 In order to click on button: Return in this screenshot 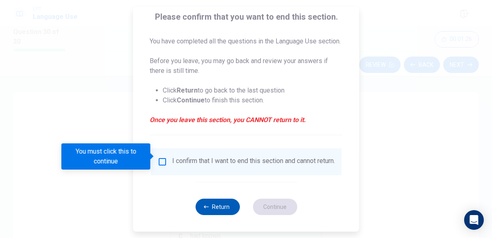, I will do `click(217, 207)`.